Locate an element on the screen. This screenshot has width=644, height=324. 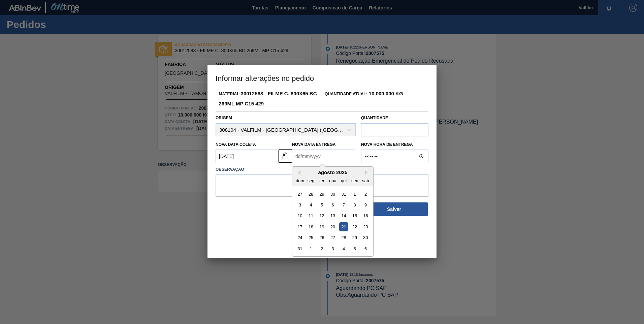
div: Choose sábado, 30 de agosto de 2025 is located at coordinates (365, 238).